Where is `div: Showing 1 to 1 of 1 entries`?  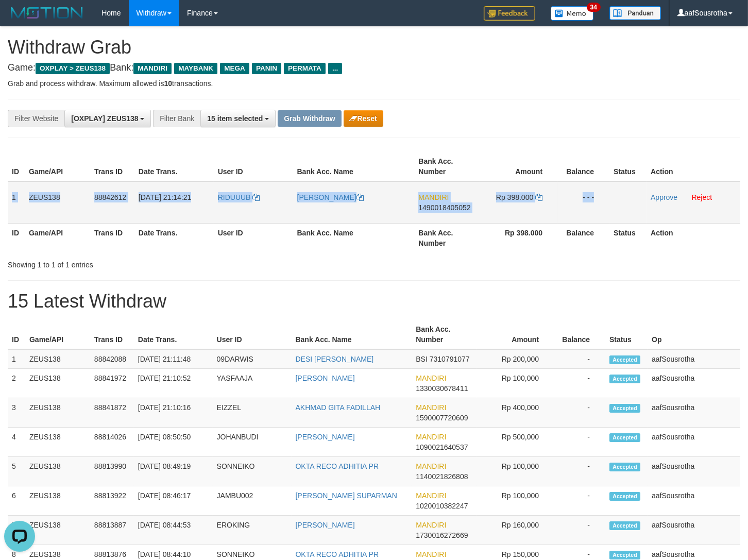 div: Showing 1 to 1 of 1 entries is located at coordinates (155, 263).